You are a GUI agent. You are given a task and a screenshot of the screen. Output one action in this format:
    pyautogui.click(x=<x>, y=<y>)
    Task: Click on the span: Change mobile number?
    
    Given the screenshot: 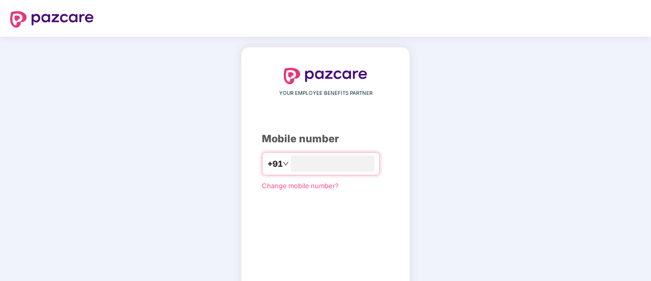 What is the action you would take?
    pyautogui.click(x=300, y=185)
    